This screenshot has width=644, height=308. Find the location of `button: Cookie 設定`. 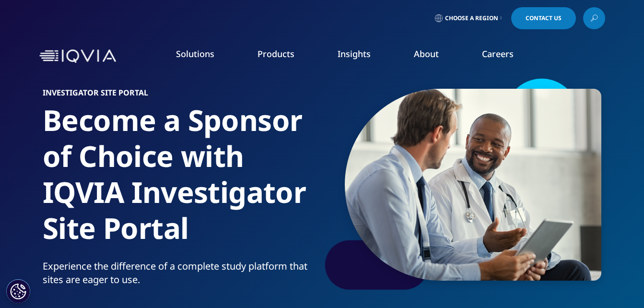

button: Cookie 設定 is located at coordinates (18, 291).